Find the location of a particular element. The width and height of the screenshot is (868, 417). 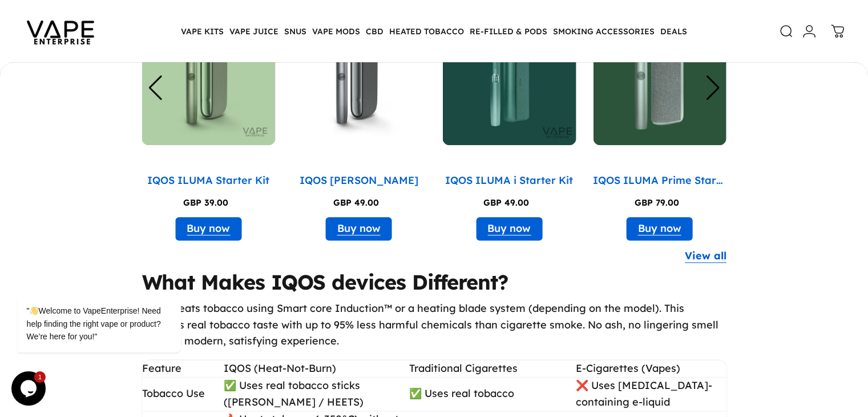

td: IQOS (Heat-Not-Burn) is located at coordinates (316, 369).